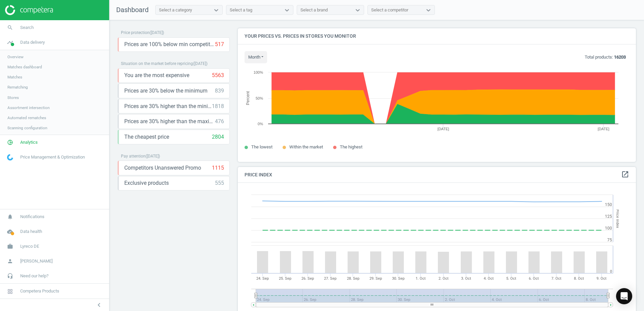 This screenshot has height=311, width=644. I want to click on div: 476, so click(219, 122).